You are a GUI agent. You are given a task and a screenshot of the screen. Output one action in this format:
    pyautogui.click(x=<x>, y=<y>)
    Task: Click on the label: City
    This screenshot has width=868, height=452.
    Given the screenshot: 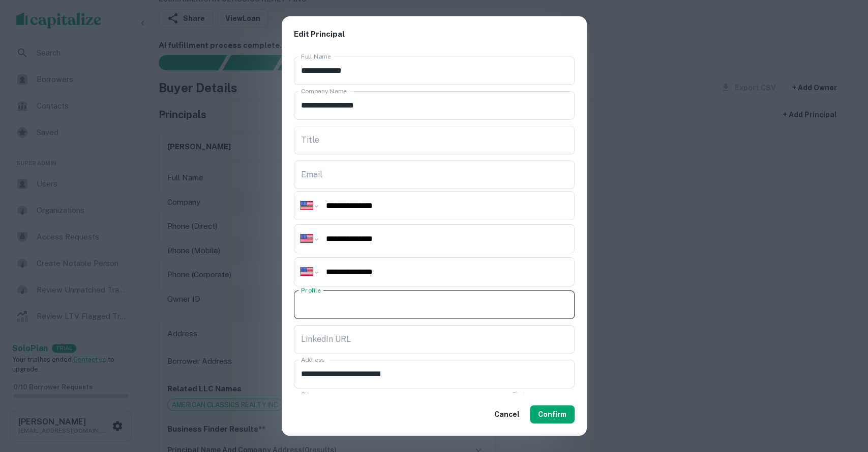 What is the action you would take?
    pyautogui.click(x=307, y=394)
    